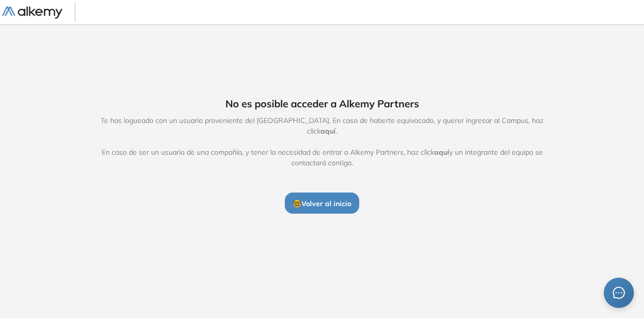 The image size is (644, 318). What do you see at coordinates (322, 203) in the screenshot?
I see `span: 🤓 Volver al inicio` at bounding box center [322, 203].